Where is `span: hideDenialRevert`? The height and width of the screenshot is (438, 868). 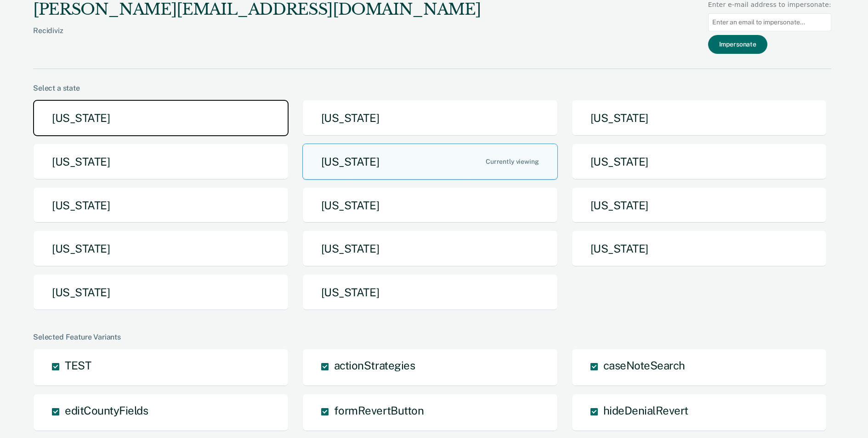
span: hideDenialRevert is located at coordinates (646, 410).